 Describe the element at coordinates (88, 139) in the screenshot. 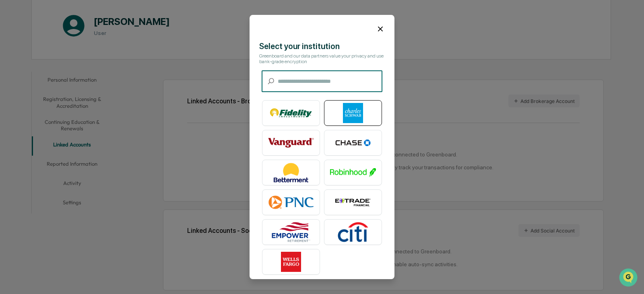

I see `span: Pylon` at that location.